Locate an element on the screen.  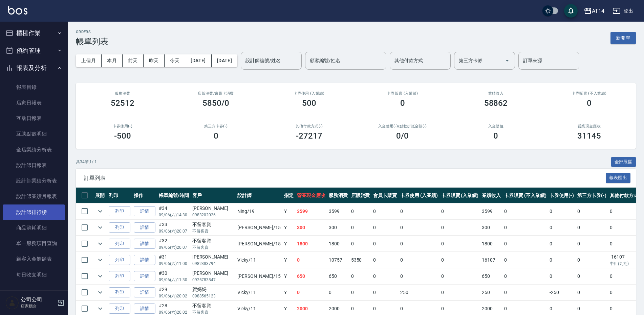
th: 展開 is located at coordinates (100, 195).